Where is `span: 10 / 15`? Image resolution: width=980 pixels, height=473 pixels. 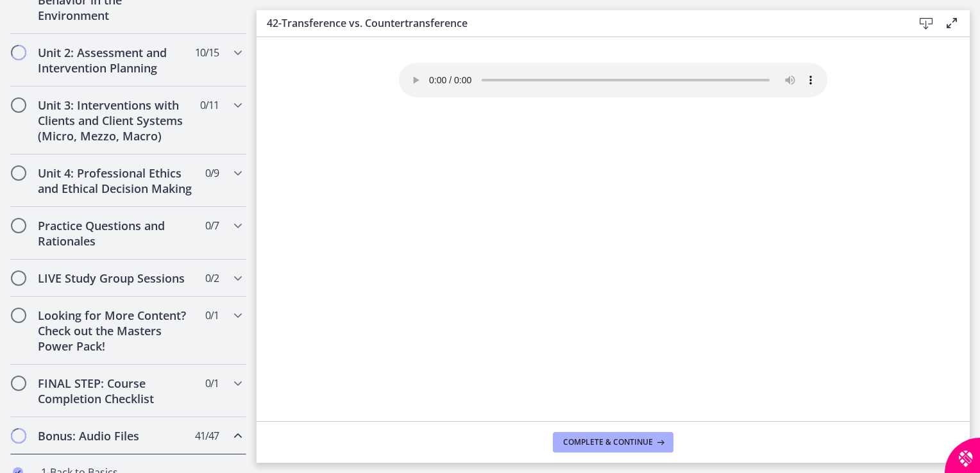 span: 10 / 15 is located at coordinates (207, 53).